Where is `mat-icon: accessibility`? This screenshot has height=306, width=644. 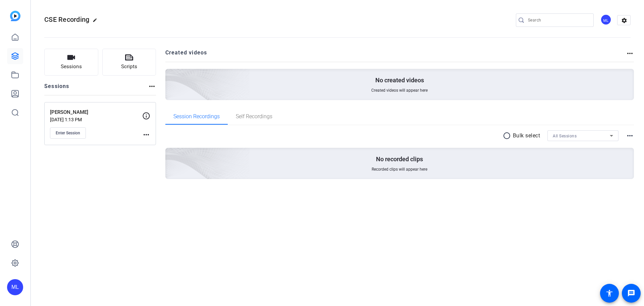
mat-icon: accessibility is located at coordinates (609, 293).